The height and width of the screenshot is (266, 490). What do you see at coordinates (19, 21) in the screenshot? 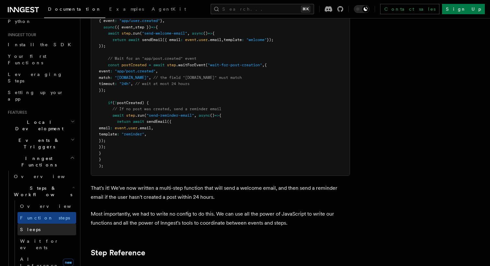
I see `span: Python` at bounding box center [19, 21].